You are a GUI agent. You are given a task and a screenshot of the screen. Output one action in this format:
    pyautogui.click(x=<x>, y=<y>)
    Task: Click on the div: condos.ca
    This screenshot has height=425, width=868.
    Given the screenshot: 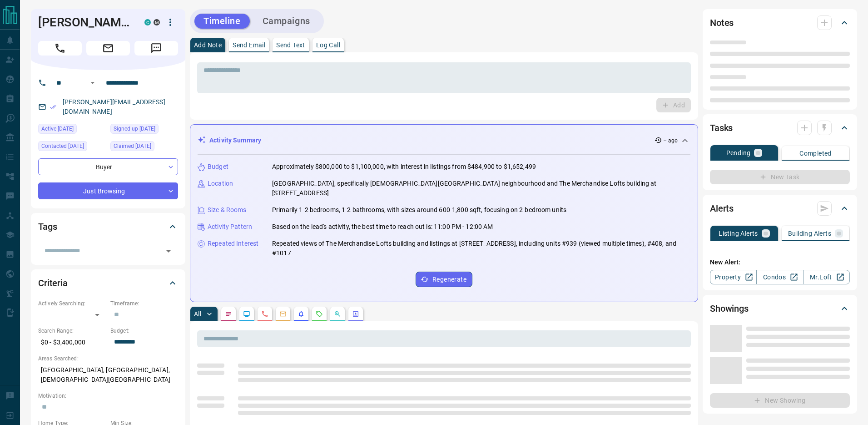 What is the action you would take?
    pyautogui.click(x=148, y=23)
    